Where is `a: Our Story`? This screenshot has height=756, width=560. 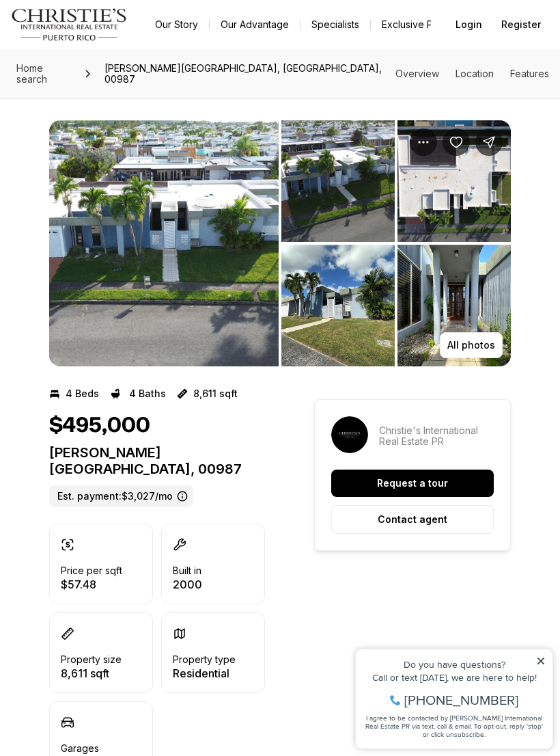 a: Our Story is located at coordinates (177, 25).